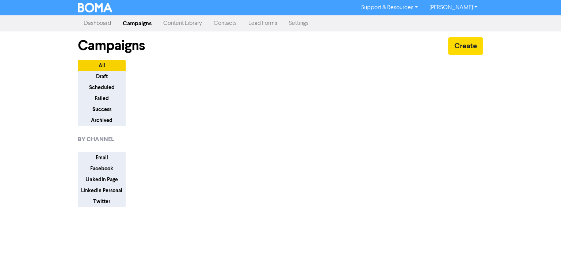  Describe the element at coordinates (102, 87) in the screenshot. I see `button: Scheduled` at that location.